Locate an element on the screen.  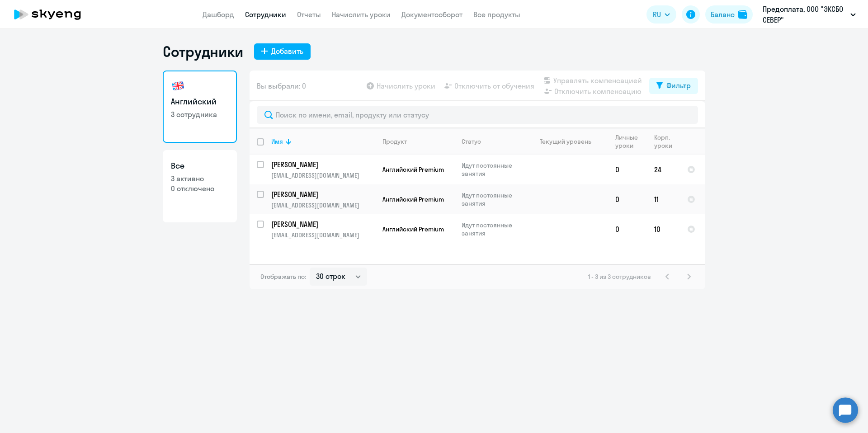
div: Добавить is located at coordinates (287, 51).